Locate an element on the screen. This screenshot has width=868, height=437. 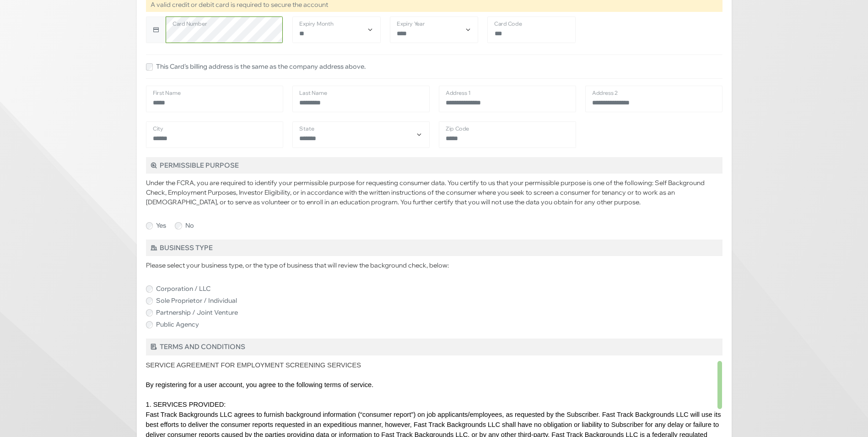
label: This Card's billing address is the same as the company address above. is located at coordinates (261, 66).